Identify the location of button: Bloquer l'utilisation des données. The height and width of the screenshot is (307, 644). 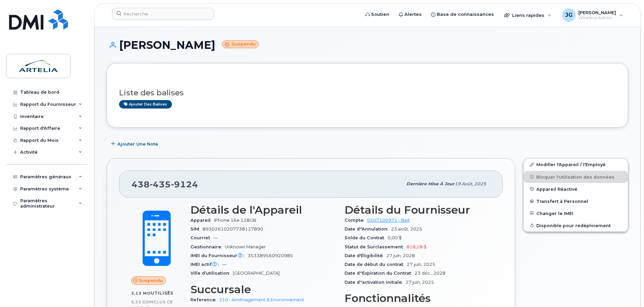
(575, 177).